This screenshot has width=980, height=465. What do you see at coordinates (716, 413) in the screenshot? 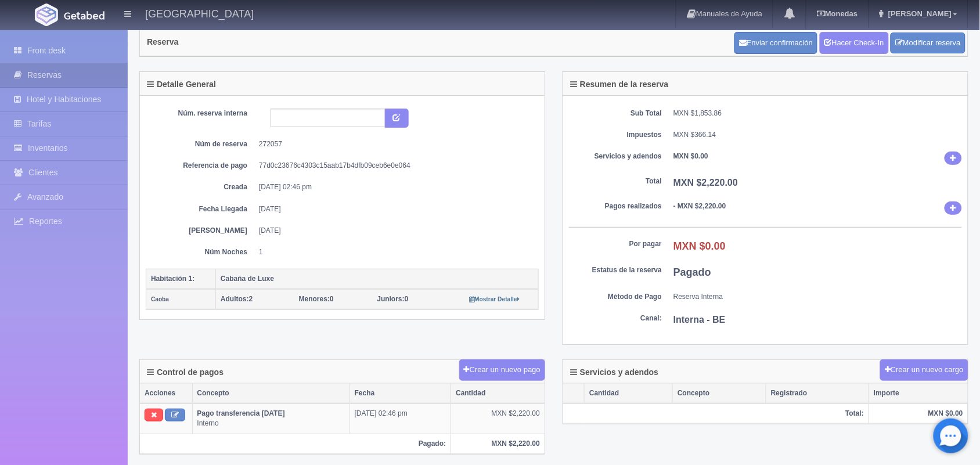
I see `th: Total:` at bounding box center [716, 413].